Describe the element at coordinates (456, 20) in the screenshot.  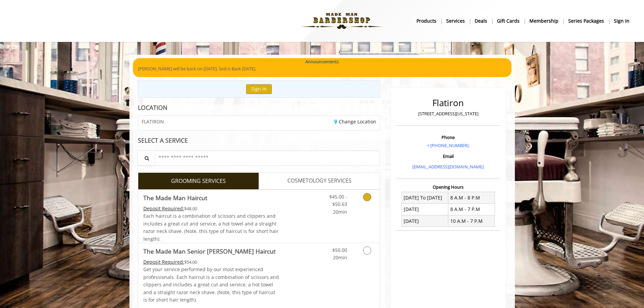
I see `a: ServicesServices` at that location.